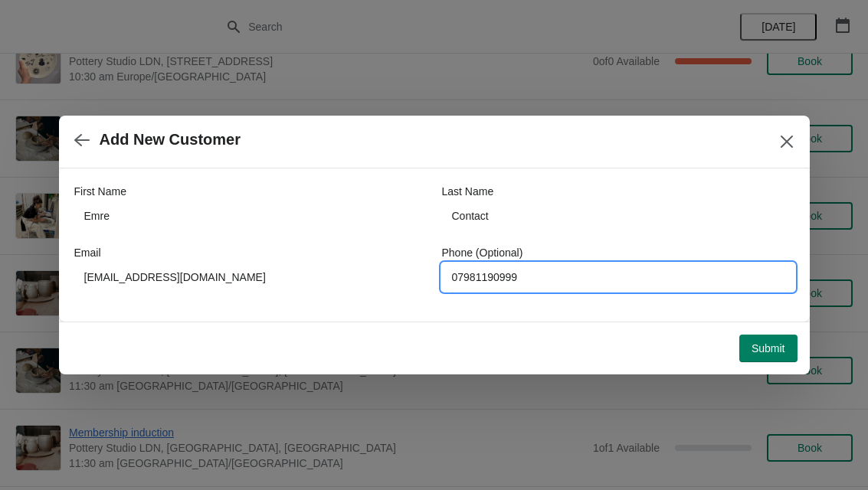 The height and width of the screenshot is (490, 868). I want to click on h2: Add New Customer, so click(171, 140).